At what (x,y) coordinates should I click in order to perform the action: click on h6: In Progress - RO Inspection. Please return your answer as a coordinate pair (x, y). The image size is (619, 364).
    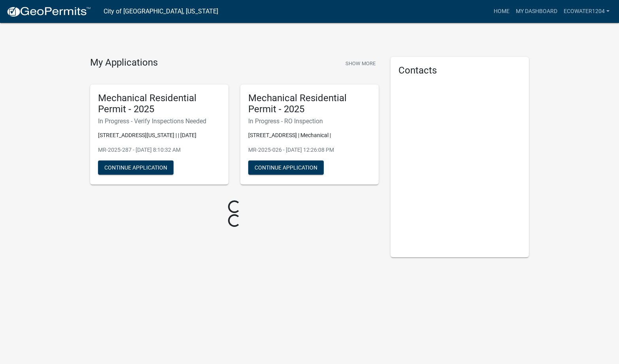
    Looking at the image, I should click on (310, 121).